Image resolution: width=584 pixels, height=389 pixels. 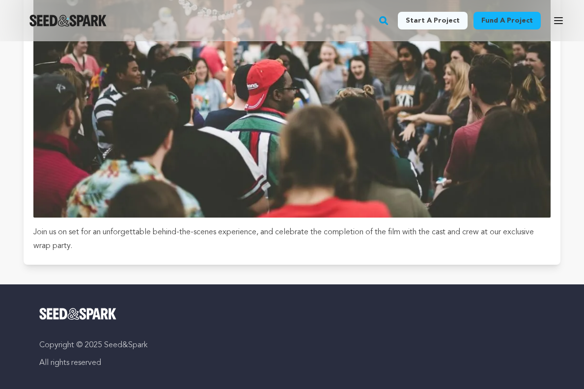 I want to click on p: Copyright © 2025 Seed&Spark, so click(x=292, y=345).